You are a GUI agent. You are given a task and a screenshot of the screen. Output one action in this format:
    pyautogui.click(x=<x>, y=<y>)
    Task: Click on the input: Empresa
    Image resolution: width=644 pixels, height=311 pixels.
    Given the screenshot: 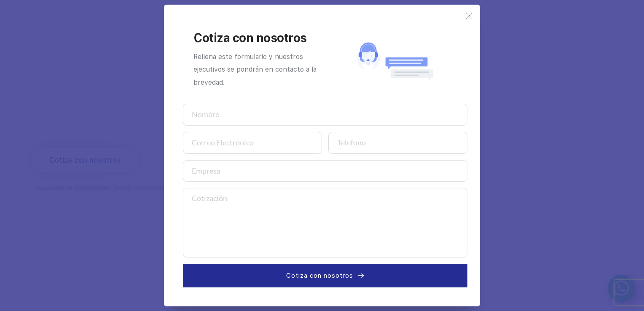 What is the action you would take?
    pyautogui.click(x=325, y=171)
    